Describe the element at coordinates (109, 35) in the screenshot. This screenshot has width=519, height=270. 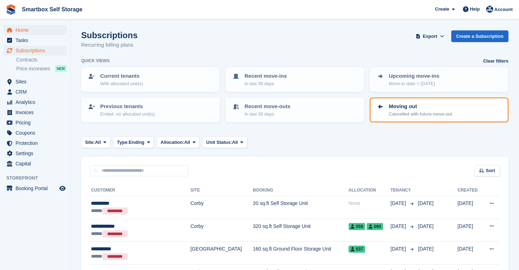
I see `h1: Subscriptions` at that location.